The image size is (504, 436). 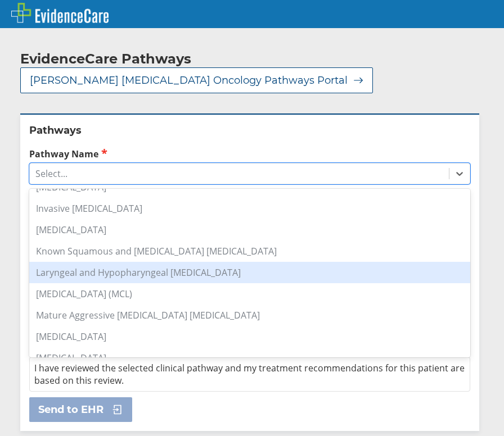 I want to click on label: Pathway Name, so click(x=250, y=153).